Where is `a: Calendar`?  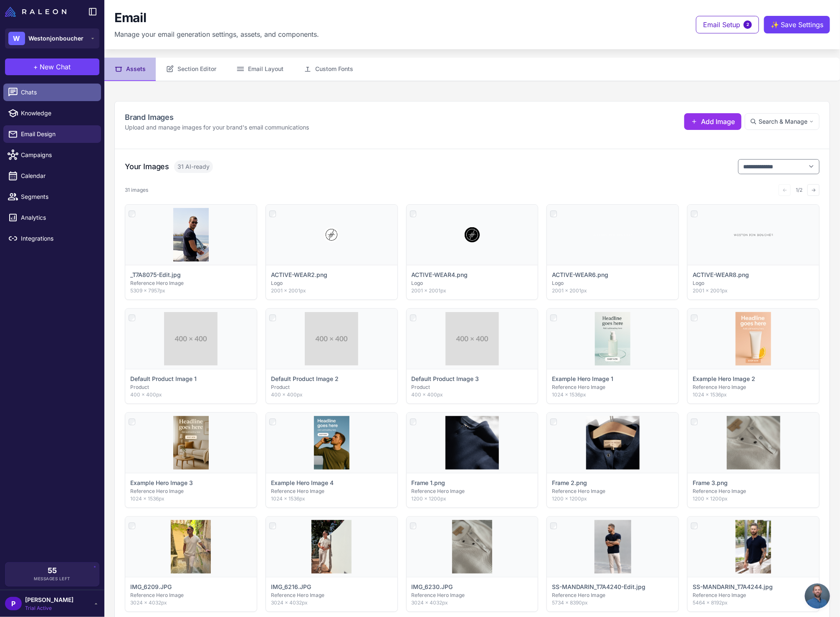
a: Calendar is located at coordinates (52, 176).